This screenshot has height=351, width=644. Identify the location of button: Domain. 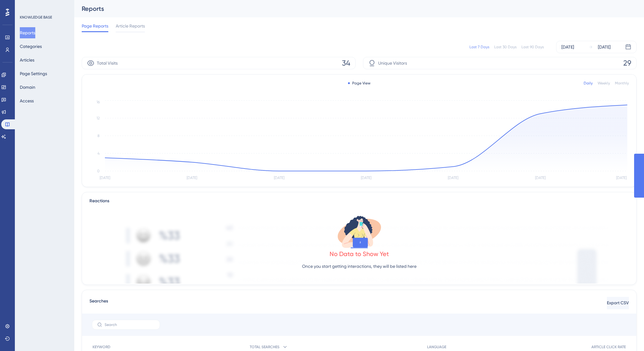
(28, 87).